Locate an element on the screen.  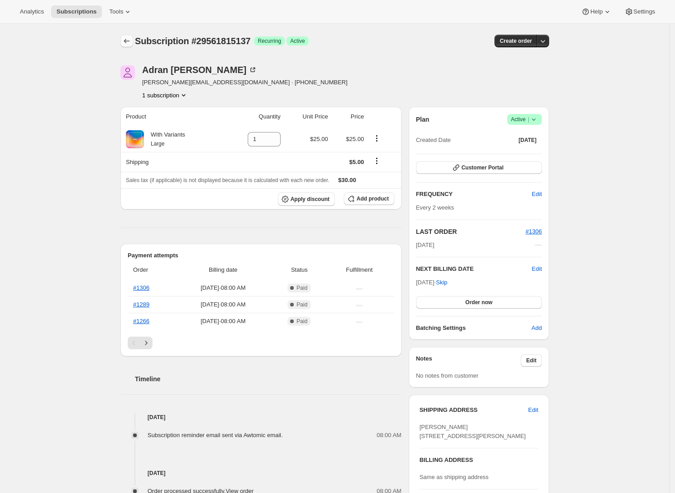
button: Create order is located at coordinates (515, 41).